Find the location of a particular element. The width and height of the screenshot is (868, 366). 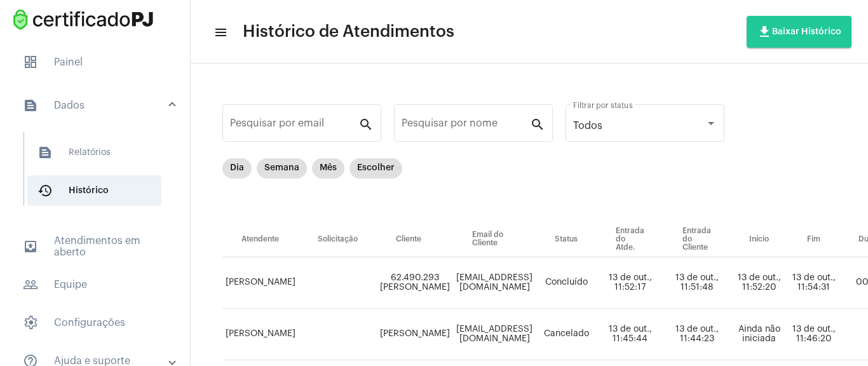

td: 13 de out., 11:46:20 is located at coordinates (813, 335).